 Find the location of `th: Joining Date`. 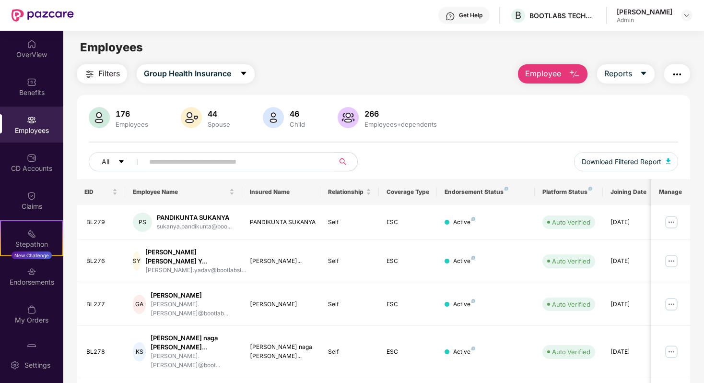

th: Joining Date is located at coordinates (632, 192).